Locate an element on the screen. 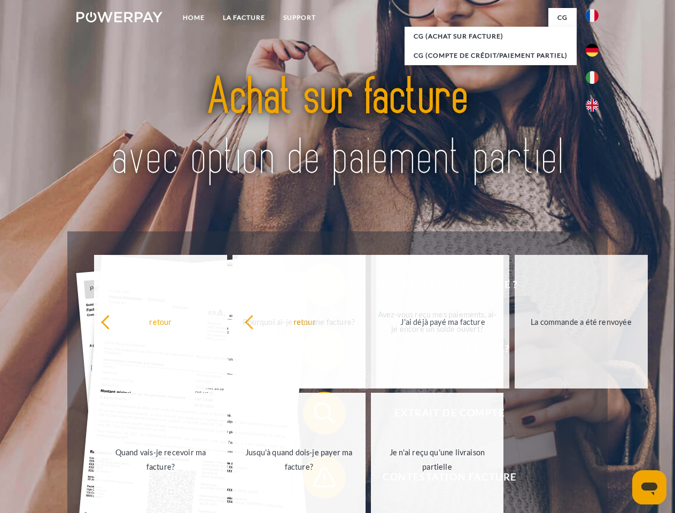 This screenshot has width=675, height=513. div: J'ai déjà payé ma facture is located at coordinates (443, 321).